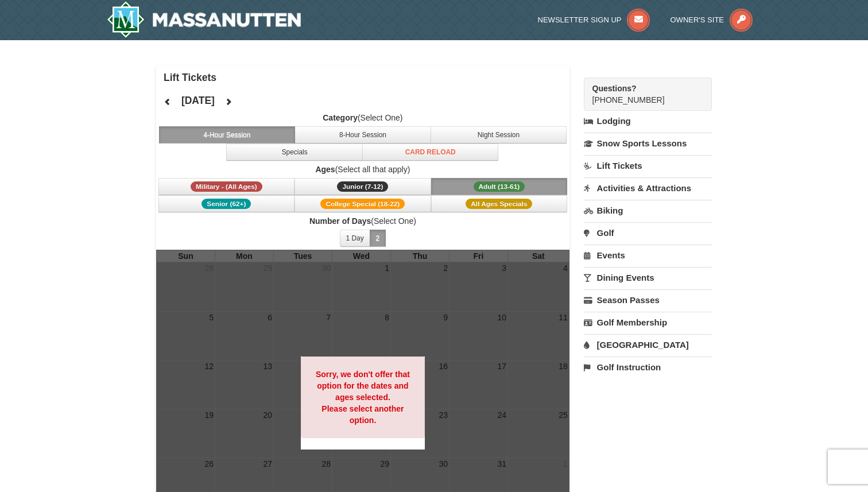  I want to click on a: Golf, so click(648, 232).